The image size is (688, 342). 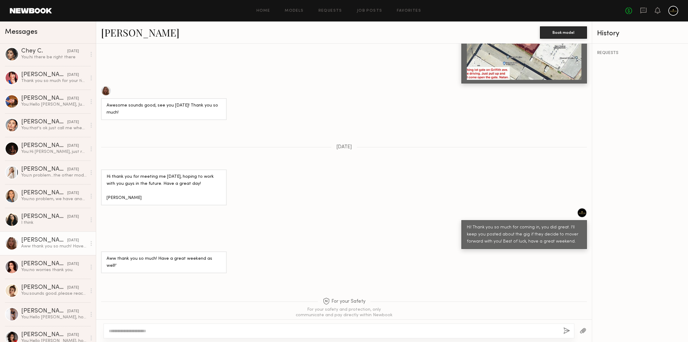 What do you see at coordinates (524, 235) in the screenshot?
I see `div: Hi! Thank you so much for coming in, you did great. I'll keep you posted about the gig if they de...` at bounding box center [524, 235].